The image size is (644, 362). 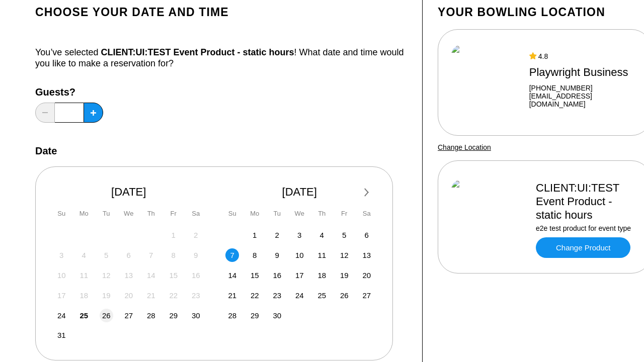 I want to click on button: Next Month, so click(x=366, y=193).